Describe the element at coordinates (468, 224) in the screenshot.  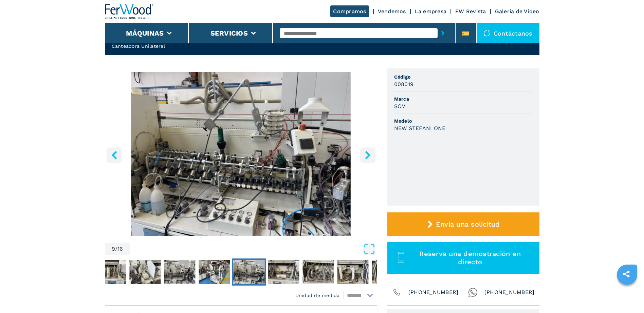
I see `span: Envía una solicitud` at that location.